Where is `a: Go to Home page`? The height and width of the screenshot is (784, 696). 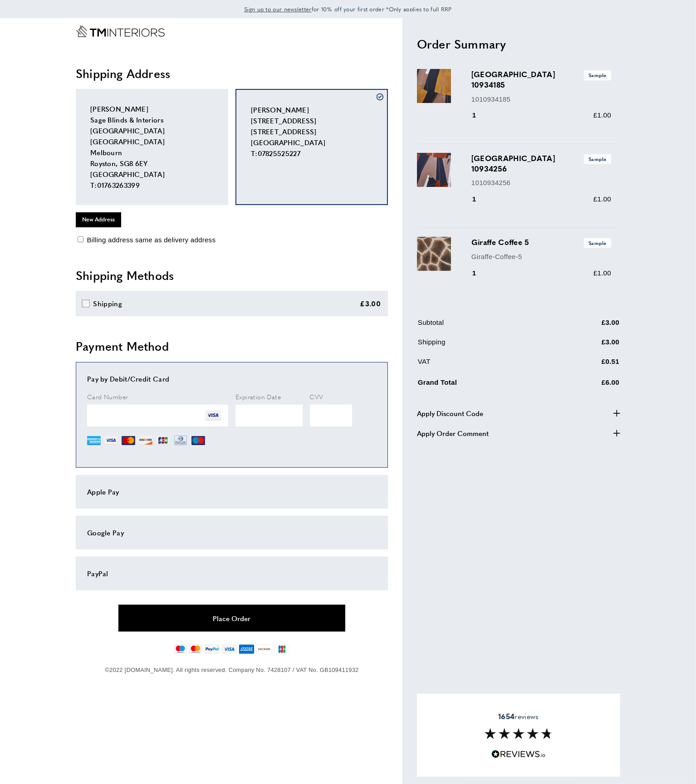 a: Go to Home page is located at coordinates (120, 31).